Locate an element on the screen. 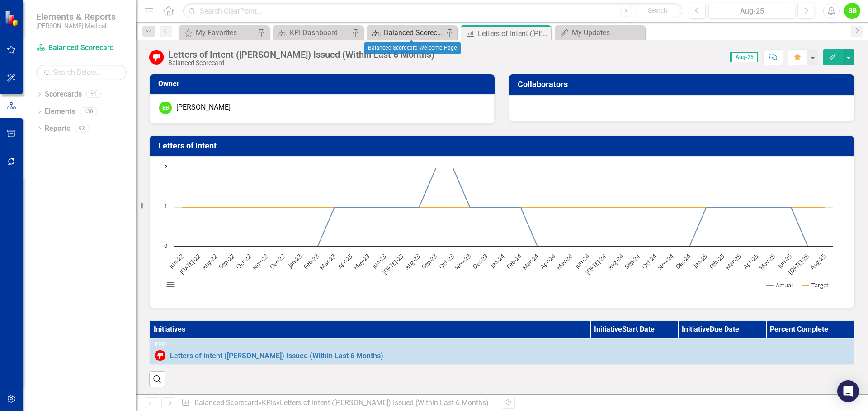 This screenshot has height=411, width=868. text: Dec-22 is located at coordinates (277, 261).